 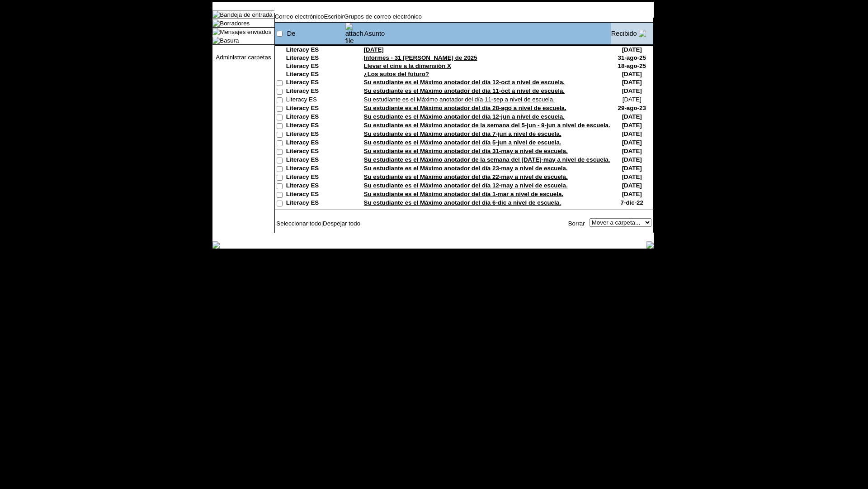 I want to click on img: arrow_down.gif, so click(x=643, y=34).